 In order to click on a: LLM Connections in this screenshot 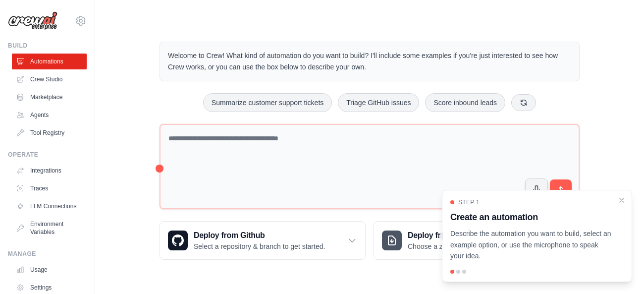, I will do `click(49, 206)`.